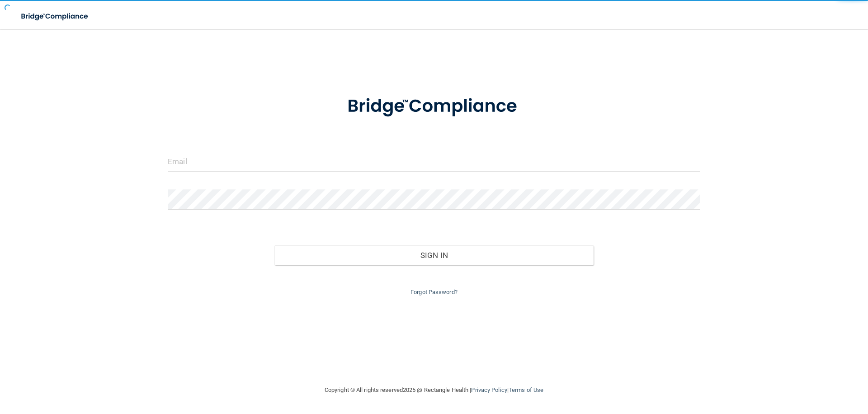  Describe the element at coordinates (434, 390) in the screenshot. I see `div: Copyright © All rights reserved 2025 @ Rectangle Health | |` at that location.